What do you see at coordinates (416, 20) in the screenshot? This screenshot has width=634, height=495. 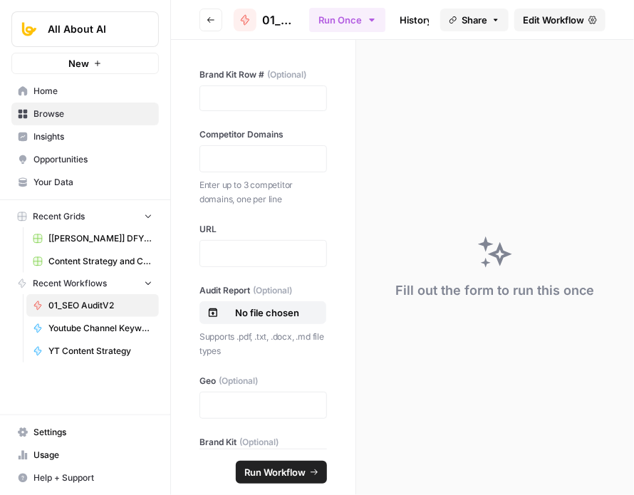 I see `a: History` at bounding box center [416, 20].